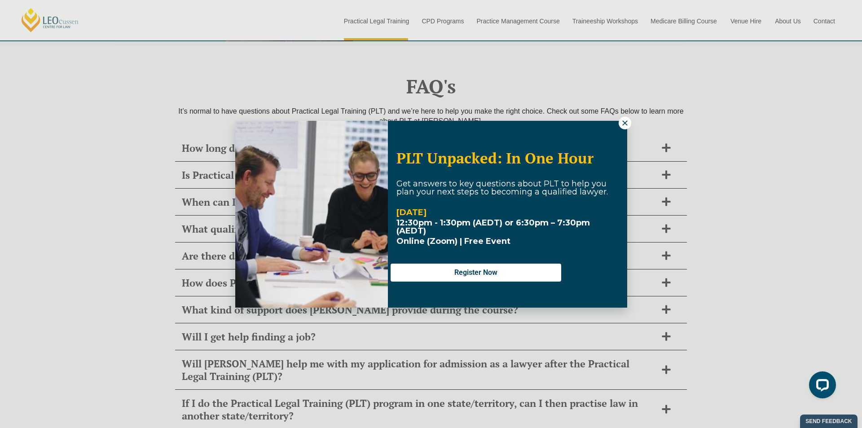  What do you see at coordinates (493, 227) in the screenshot?
I see `strong: 12:30pm - 1:30pm (AEDT) or 6:30pm – 7:30pm (AEDT)` at bounding box center [493, 227].